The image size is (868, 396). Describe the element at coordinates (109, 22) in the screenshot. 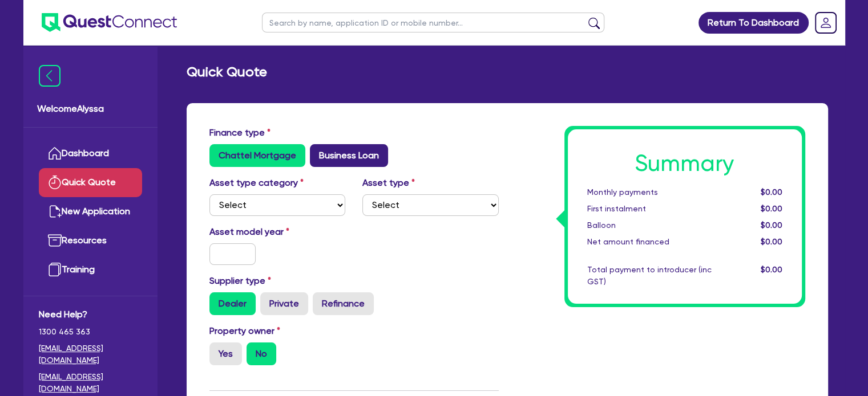

I see `img: quest-connect-logo-blue` at that location.